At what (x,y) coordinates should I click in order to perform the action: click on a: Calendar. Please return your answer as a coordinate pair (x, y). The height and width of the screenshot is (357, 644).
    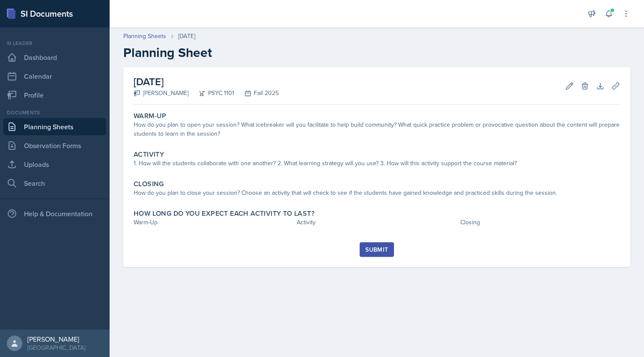
    Looking at the image, I should click on (55, 76).